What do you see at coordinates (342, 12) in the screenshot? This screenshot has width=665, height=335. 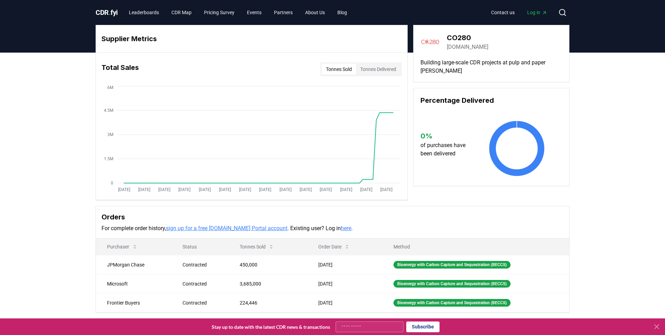 I see `a: Blog` at bounding box center [342, 12].